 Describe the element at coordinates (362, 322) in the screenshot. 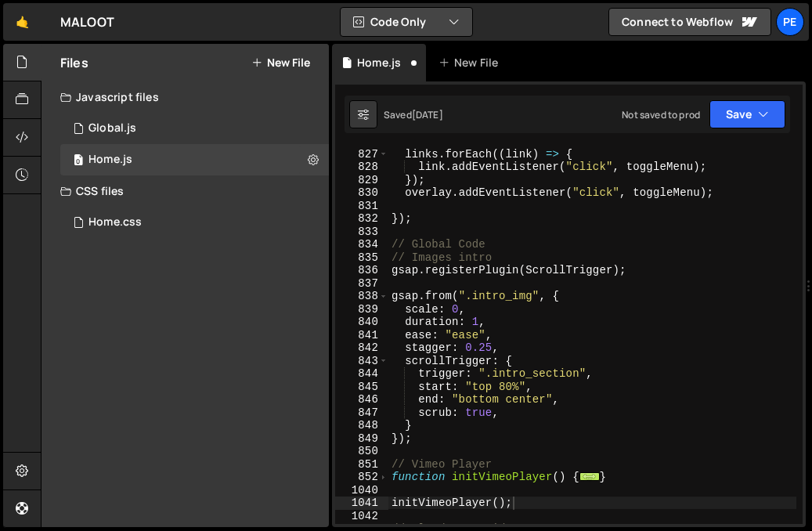

I see `div: 840` at that location.